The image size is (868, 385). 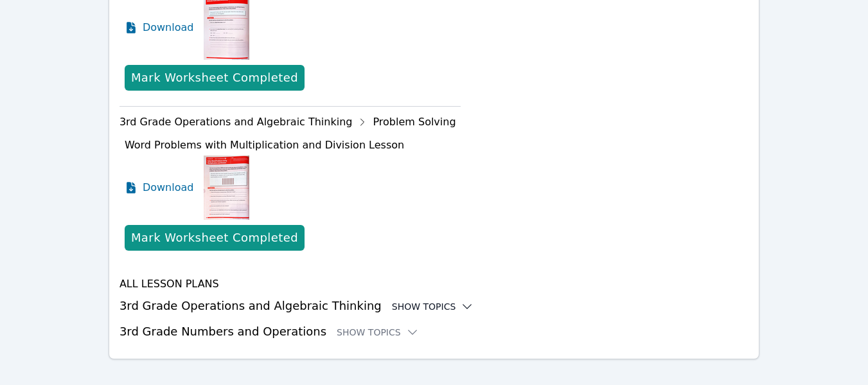 What do you see at coordinates (264, 145) in the screenshot?
I see `span: Word Problems with Multiplication and Division Lesson` at bounding box center [264, 145].